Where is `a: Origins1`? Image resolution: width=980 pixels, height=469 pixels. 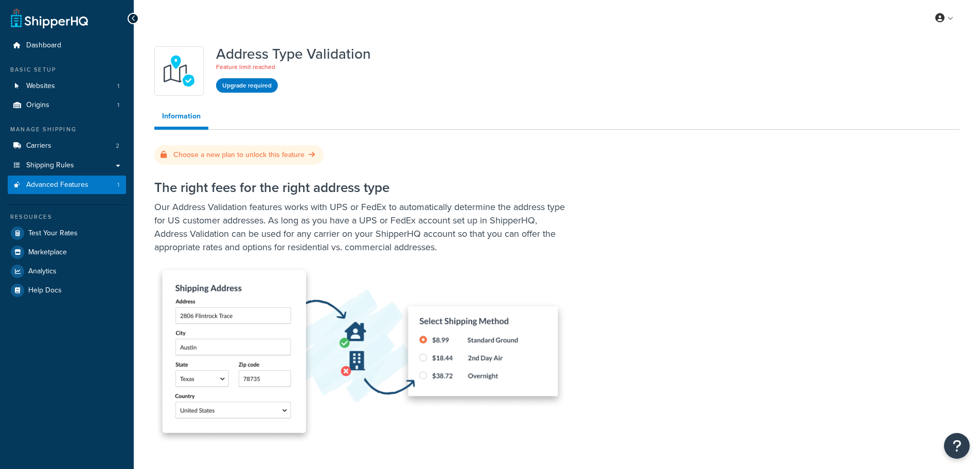
a: Origins1 is located at coordinates (67, 105).